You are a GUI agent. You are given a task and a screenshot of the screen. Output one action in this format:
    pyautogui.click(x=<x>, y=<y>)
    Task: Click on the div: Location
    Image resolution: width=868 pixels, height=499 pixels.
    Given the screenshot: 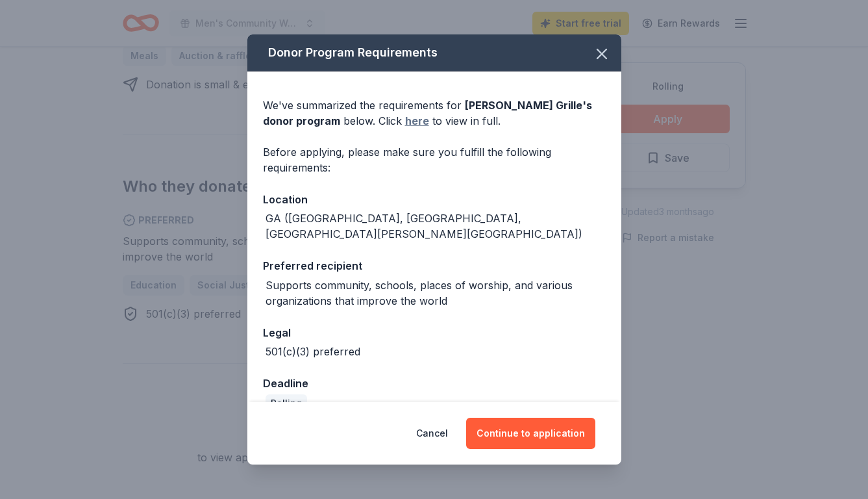 What is the action you would take?
    pyautogui.click(x=434, y=200)
    